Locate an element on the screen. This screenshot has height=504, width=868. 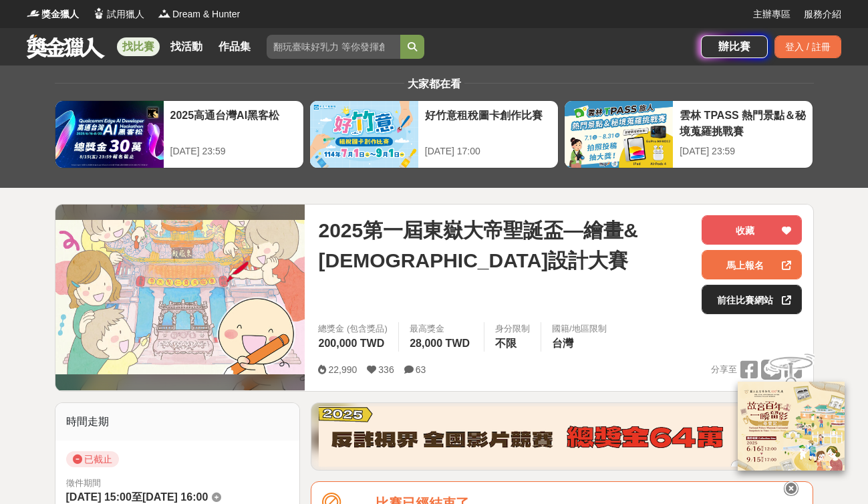
div: 登入 / 註冊 is located at coordinates (808, 47).